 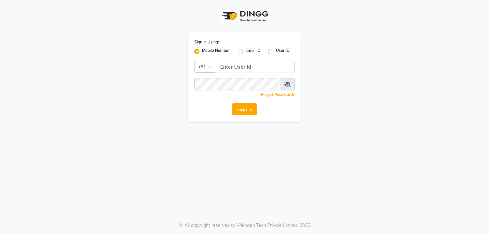 What do you see at coordinates (245, 16) in the screenshot?
I see `img: logo1.svg` at bounding box center [245, 16].